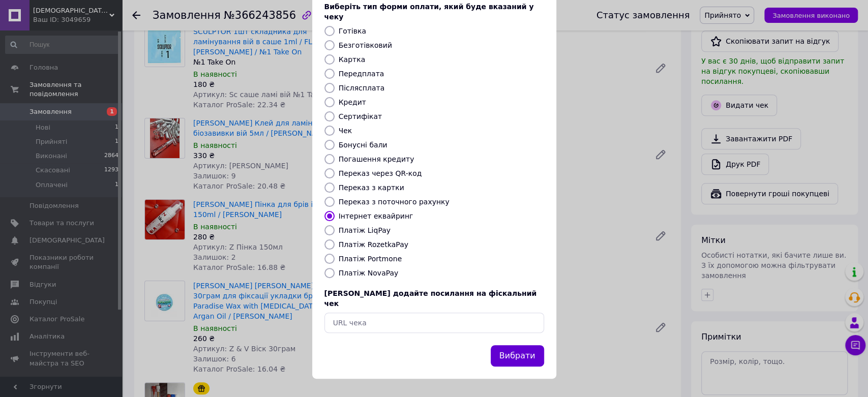 The width and height of the screenshot is (868, 397). Describe the element at coordinates (429, 12) in the screenshot. I see `span: Виберіть тип форми оплати, який буде вказаний у чеку` at that location.